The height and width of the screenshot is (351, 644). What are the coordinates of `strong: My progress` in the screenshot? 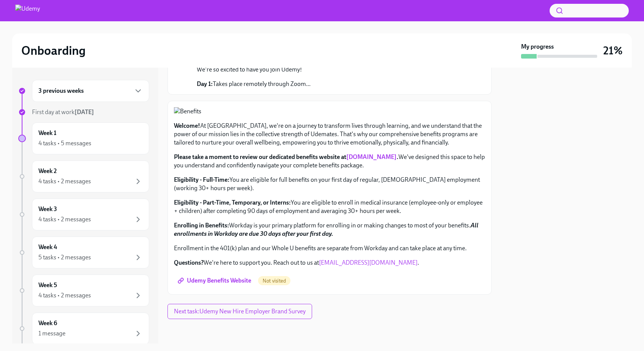 It's located at (538, 47).